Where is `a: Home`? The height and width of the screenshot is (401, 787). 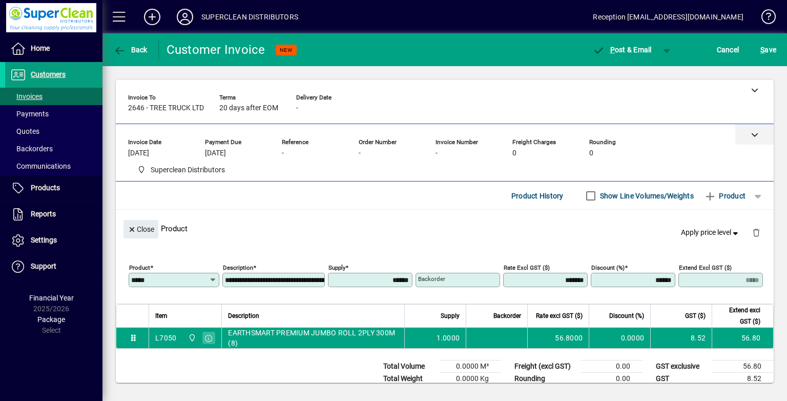
a: Home is located at coordinates (54, 49).